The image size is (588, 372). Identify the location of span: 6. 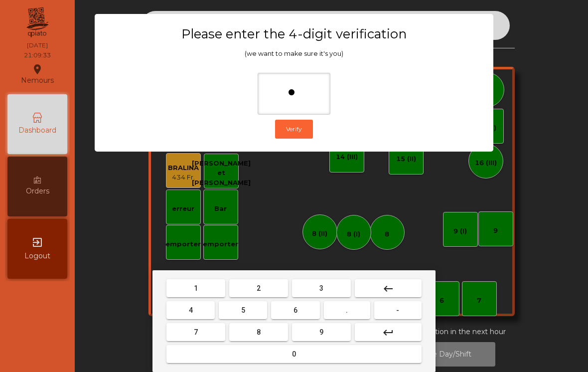
(295, 311).